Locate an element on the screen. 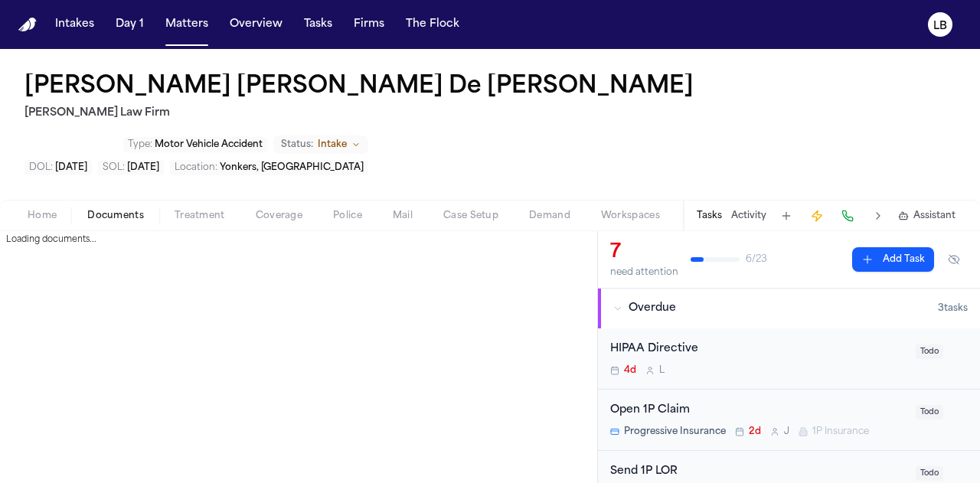  button: Intakes is located at coordinates (74, 25).